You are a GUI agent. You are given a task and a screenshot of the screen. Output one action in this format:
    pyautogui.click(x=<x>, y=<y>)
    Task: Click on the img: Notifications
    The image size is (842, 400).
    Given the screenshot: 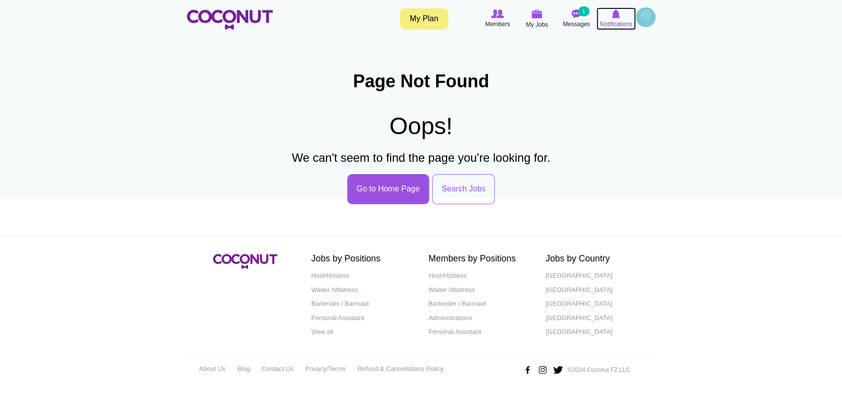 What is the action you would take?
    pyautogui.click(x=615, y=14)
    